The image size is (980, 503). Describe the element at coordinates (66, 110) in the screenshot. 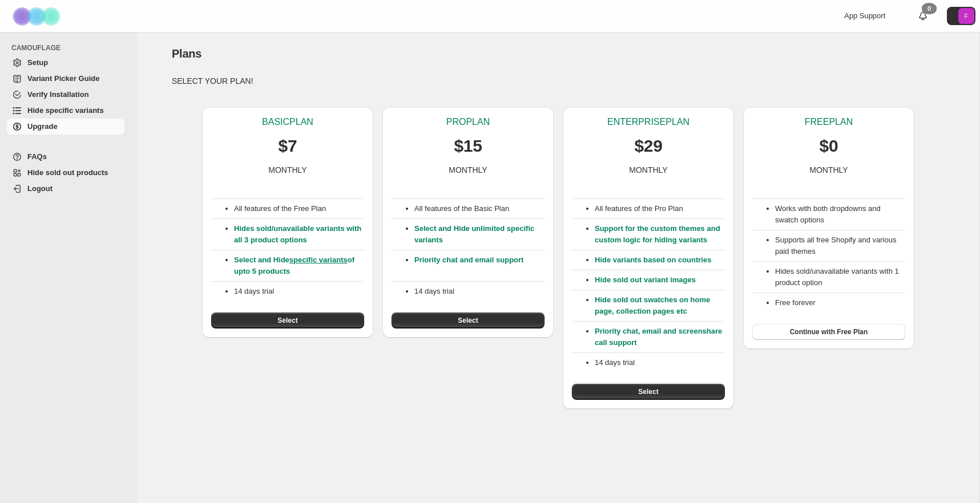

I see `span: Hide specific variants` at that location.